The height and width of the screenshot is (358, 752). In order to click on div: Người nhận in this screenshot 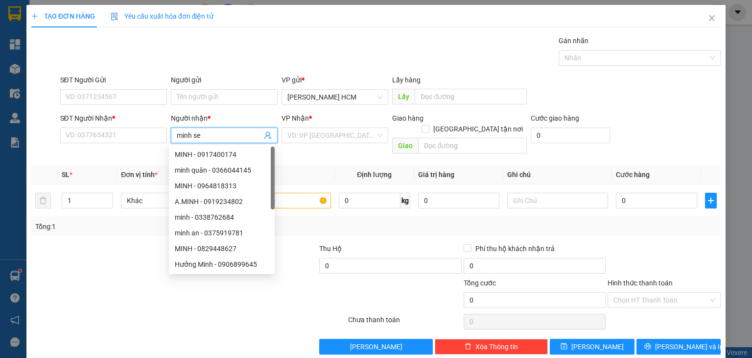, I will do `click(224, 118)`.